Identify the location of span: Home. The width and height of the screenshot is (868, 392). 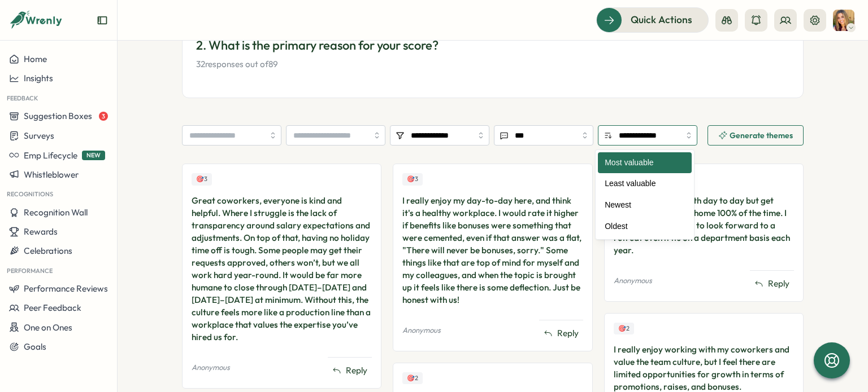
(35, 58).